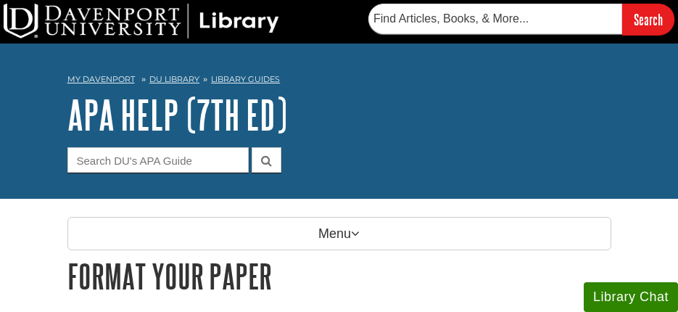  I want to click on a: My Davenport, so click(101, 79).